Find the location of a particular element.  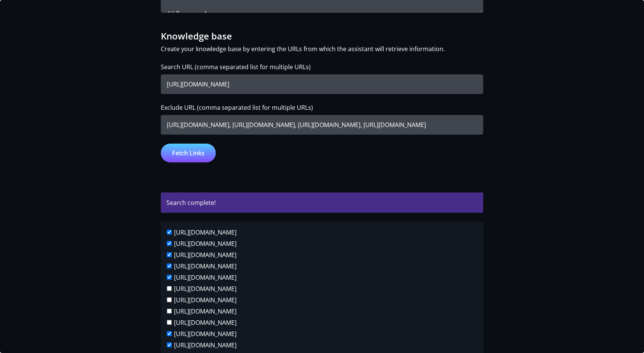

div: Search complete! is located at coordinates (322, 203).